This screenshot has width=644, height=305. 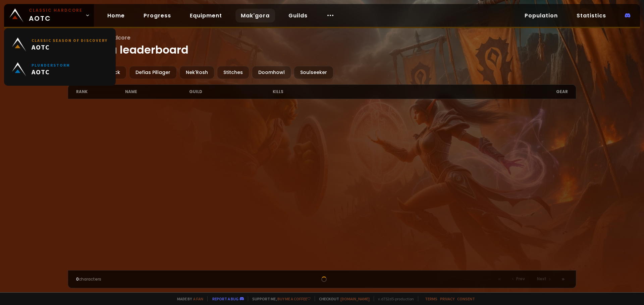 I want to click on a: Buy me a coffee, so click(x=294, y=299).